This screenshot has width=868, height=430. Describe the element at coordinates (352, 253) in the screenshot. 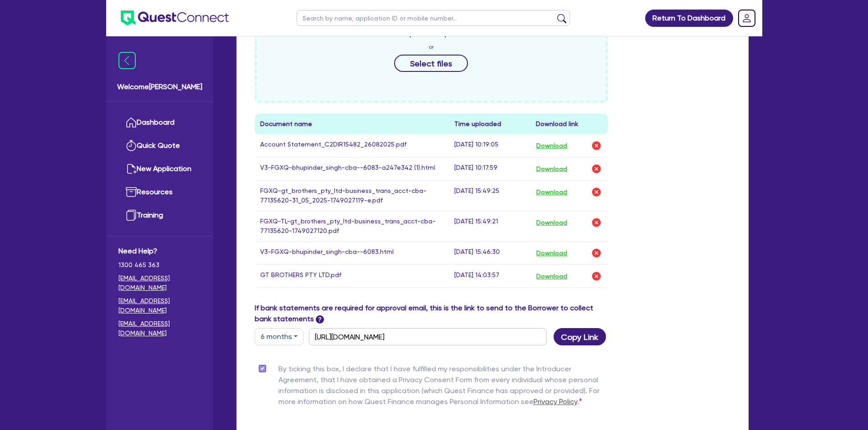

I see `td: V3-FGXQ-bhupinder_singh-cba--6083.html` at that location.